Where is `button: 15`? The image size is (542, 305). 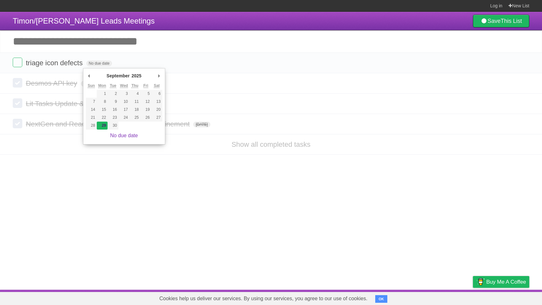 button: 15 is located at coordinates (102, 109).